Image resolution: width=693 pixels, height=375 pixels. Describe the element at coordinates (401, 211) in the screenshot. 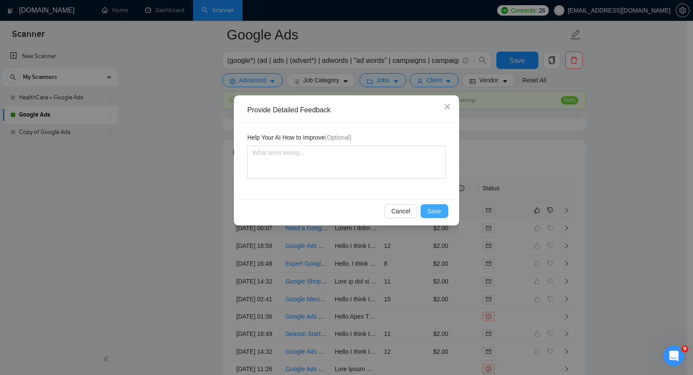

I see `span: Cancel` at that location.